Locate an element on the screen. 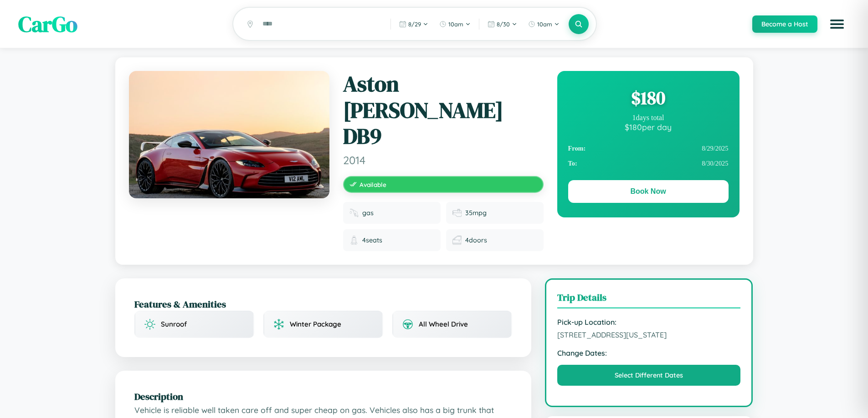  span: gas is located at coordinates (367, 213).